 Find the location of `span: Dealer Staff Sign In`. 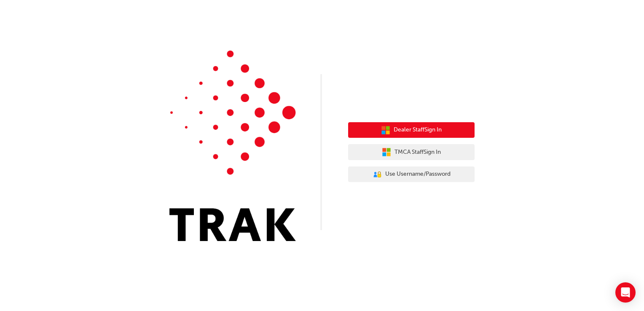

span: Dealer Staff Sign In is located at coordinates (418, 130).